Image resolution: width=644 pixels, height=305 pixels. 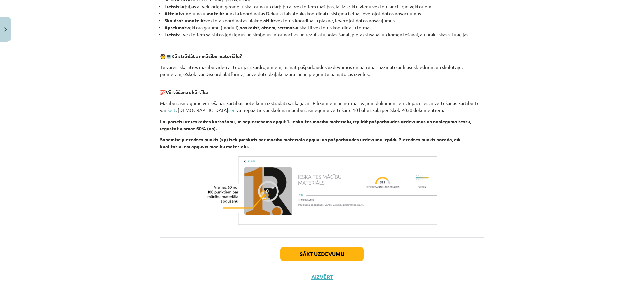 I want to click on b: Skaidrot, so click(x=174, y=21).